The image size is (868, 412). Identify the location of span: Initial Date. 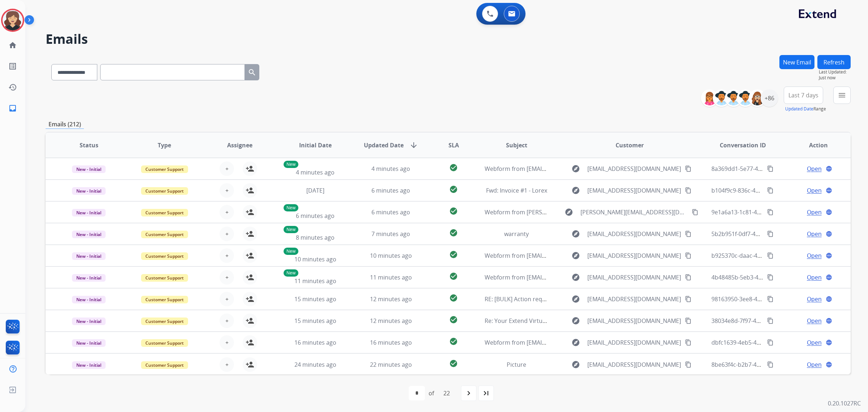
(315, 145).